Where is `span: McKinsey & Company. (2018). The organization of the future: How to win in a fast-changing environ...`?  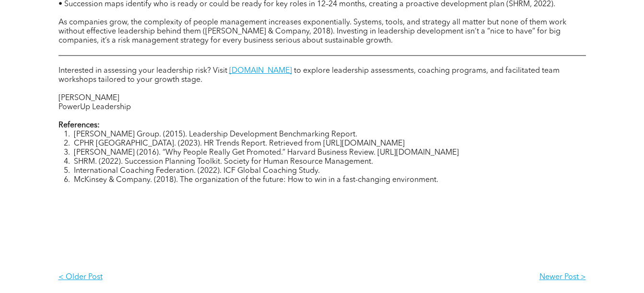
span: McKinsey & Company. (2018). The organization of the future: How to win in a fast-changing environ... is located at coordinates (256, 180).